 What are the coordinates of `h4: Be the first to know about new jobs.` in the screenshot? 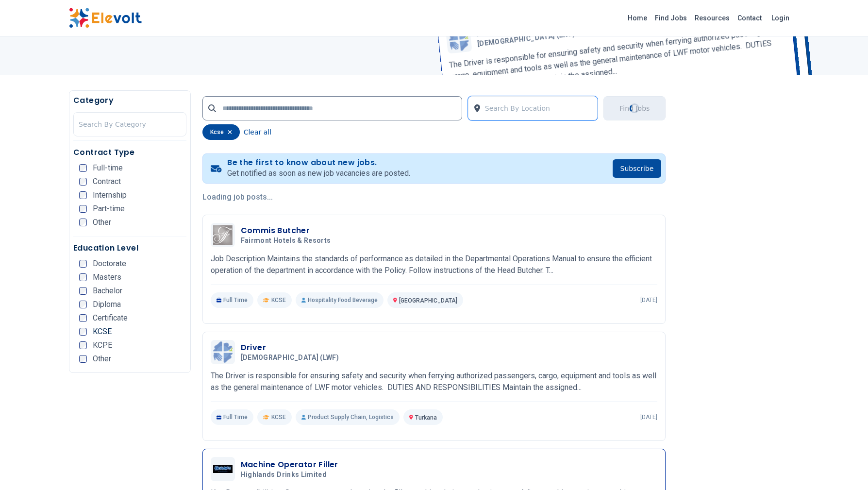 It's located at (318, 163).